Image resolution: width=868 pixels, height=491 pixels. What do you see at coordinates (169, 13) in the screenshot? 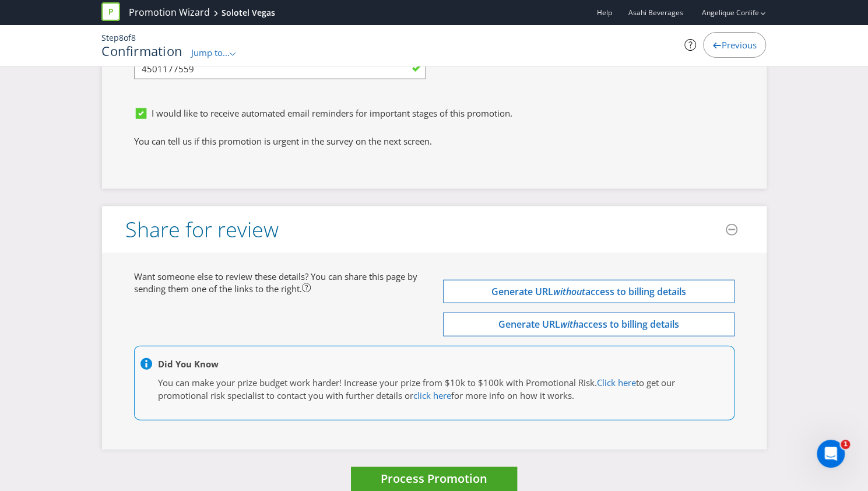
I see `a: Promotion Wizard` at bounding box center [169, 13].